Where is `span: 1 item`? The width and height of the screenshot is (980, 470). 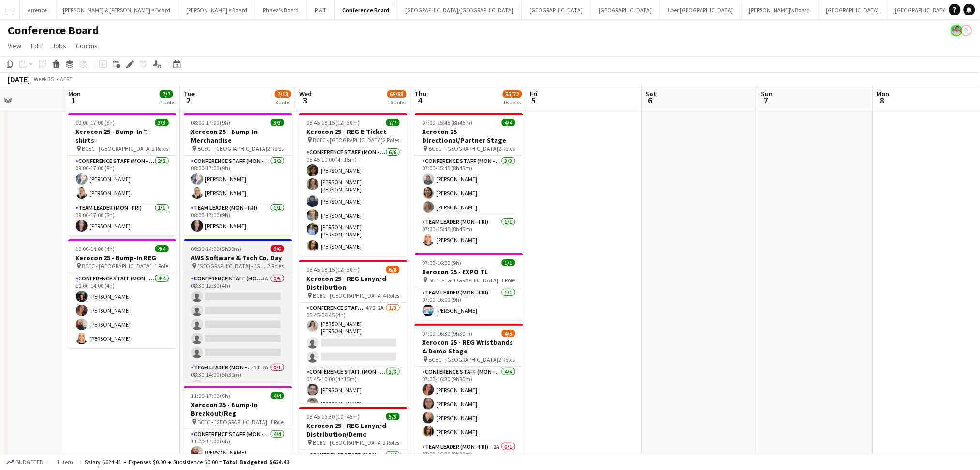
span: 1 item is located at coordinates (65, 462).